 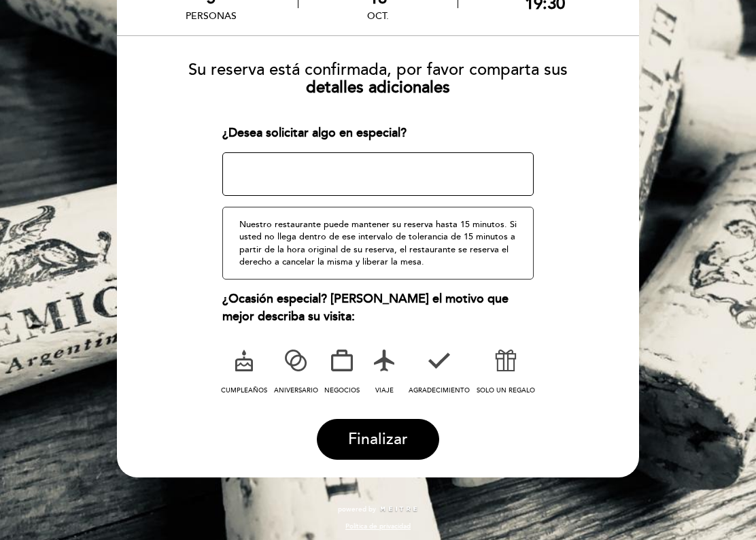 What do you see at coordinates (244, 391) in the screenshot?
I see `span: CUMPLEAÑOS` at bounding box center [244, 391].